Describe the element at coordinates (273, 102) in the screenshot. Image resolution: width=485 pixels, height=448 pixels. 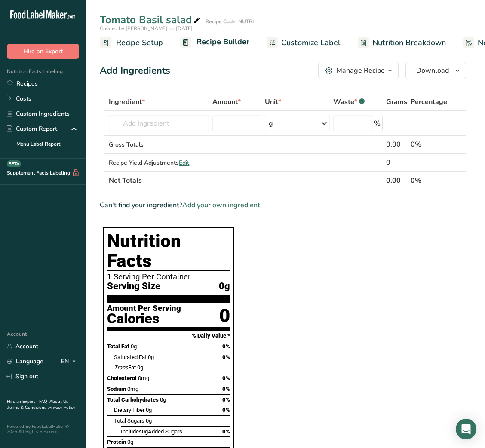
I see `span: Unit` at that location.